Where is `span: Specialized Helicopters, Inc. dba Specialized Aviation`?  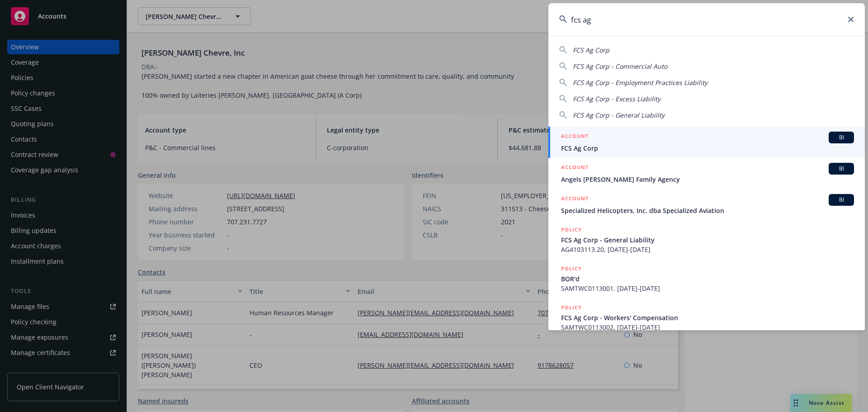
span: Specialized Helicopters, Inc. dba Specialized Aviation is located at coordinates (707, 210).